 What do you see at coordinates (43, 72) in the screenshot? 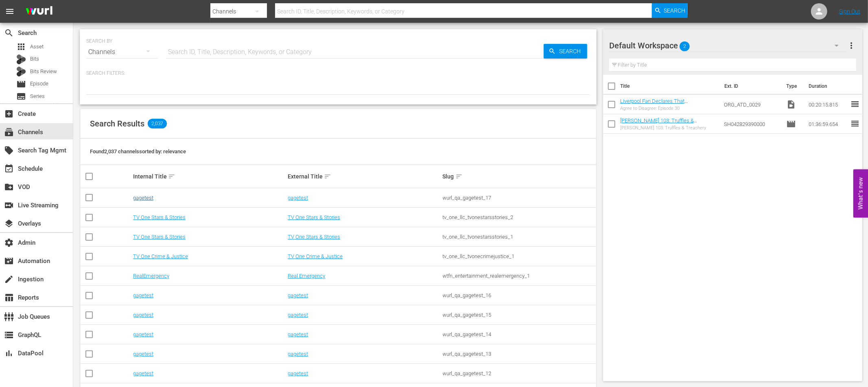
I see `span: Bits Review` at bounding box center [43, 72].